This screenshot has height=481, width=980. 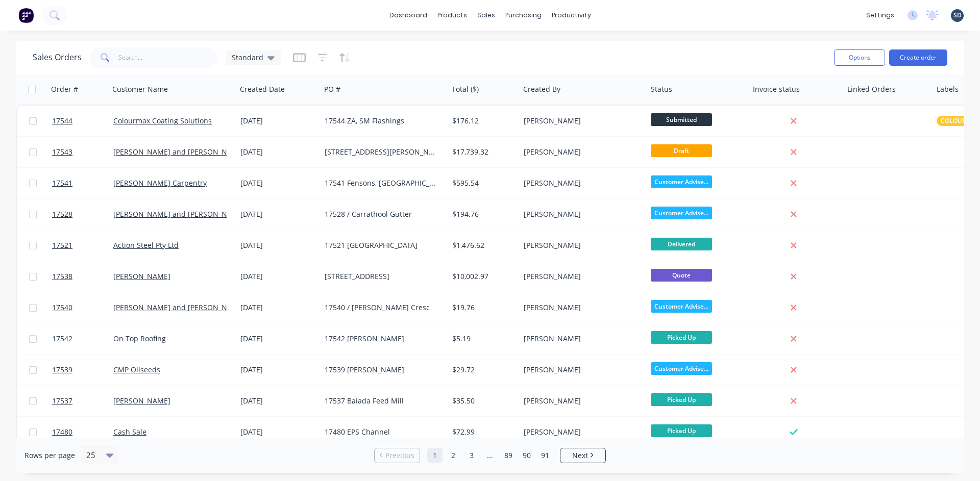 I want to click on span: 17537, so click(x=62, y=401).